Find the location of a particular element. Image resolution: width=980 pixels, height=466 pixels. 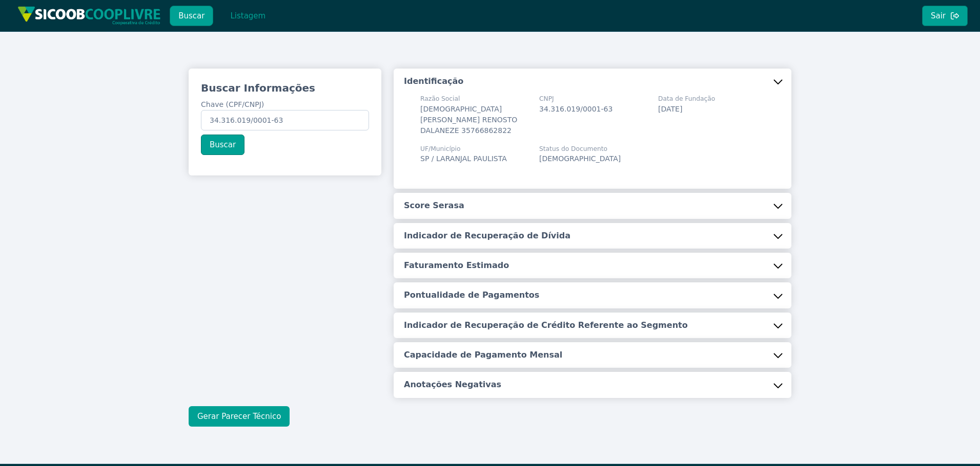

h3: Buscar Informações is located at coordinates (285, 88).